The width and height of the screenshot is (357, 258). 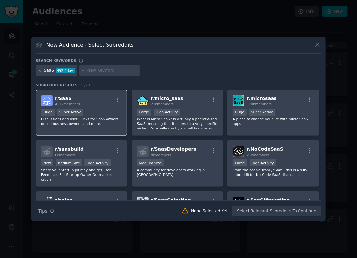 I want to click on span: r/ sales, so click(x=63, y=200).